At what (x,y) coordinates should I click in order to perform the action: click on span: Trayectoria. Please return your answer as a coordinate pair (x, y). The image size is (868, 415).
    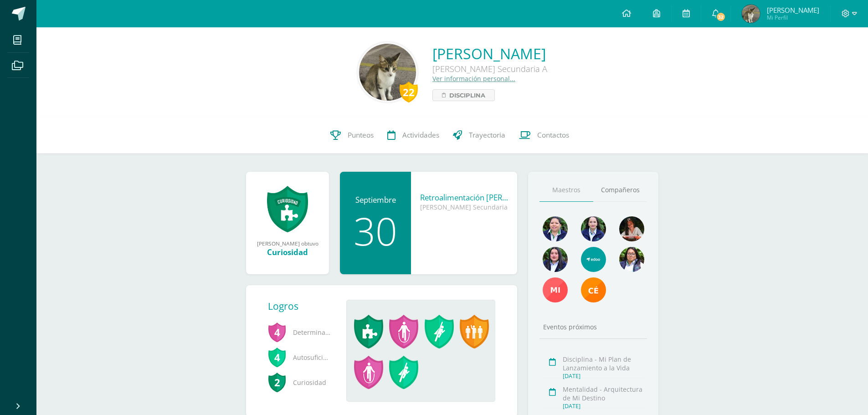
    Looking at the image, I should click on (488, 135).